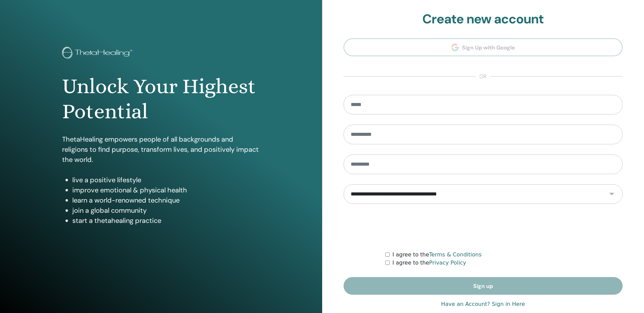 The height and width of the screenshot is (313, 644). Describe the element at coordinates (166, 190) in the screenshot. I see `li: improve emotional & physical health` at that location.